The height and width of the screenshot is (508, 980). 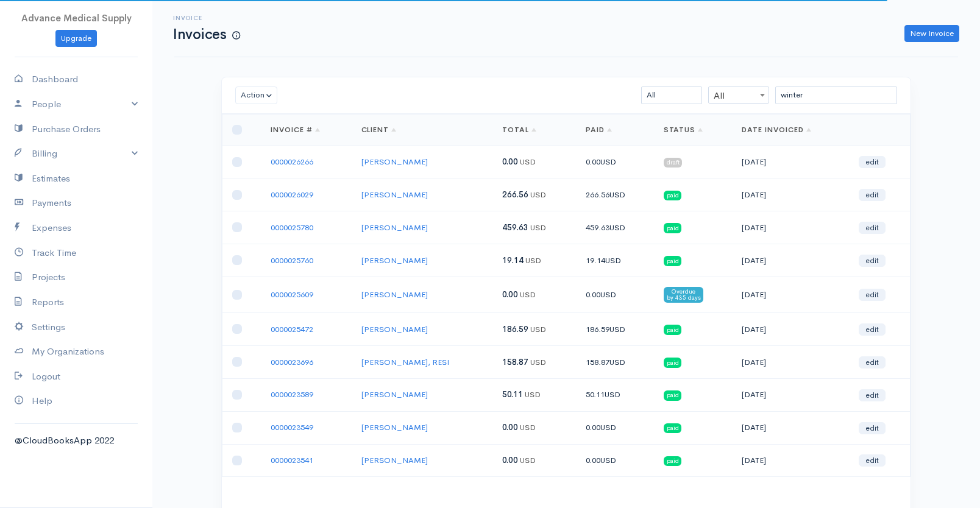 What do you see at coordinates (616, 228) in the screenshot?
I see `td: 459.63` at bounding box center [616, 228].